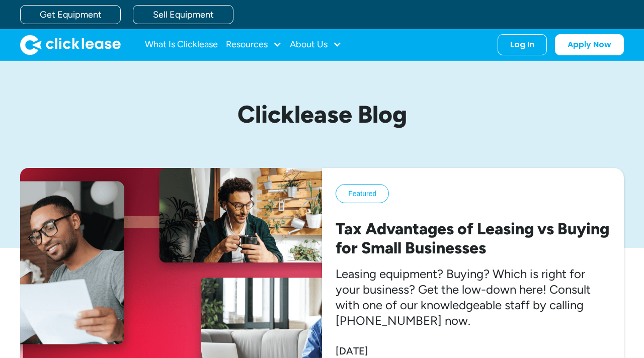 The image size is (644, 358). I want to click on a: Apply Now, so click(589, 45).